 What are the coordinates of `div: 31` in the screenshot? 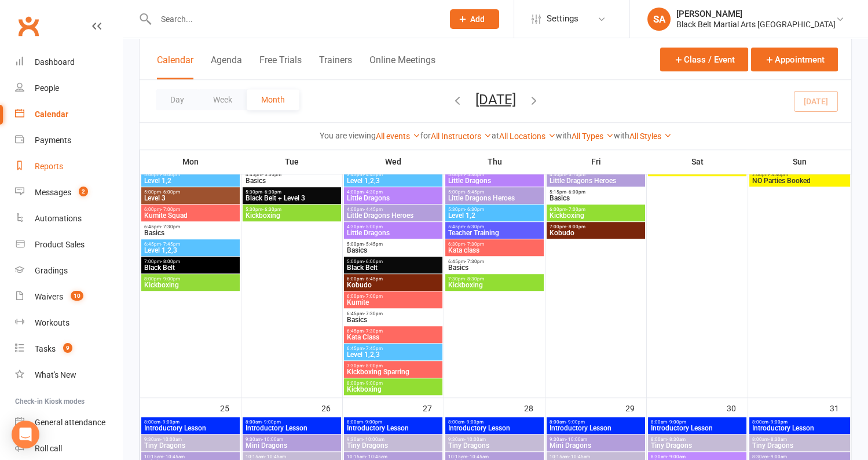 It's located at (840, 407).